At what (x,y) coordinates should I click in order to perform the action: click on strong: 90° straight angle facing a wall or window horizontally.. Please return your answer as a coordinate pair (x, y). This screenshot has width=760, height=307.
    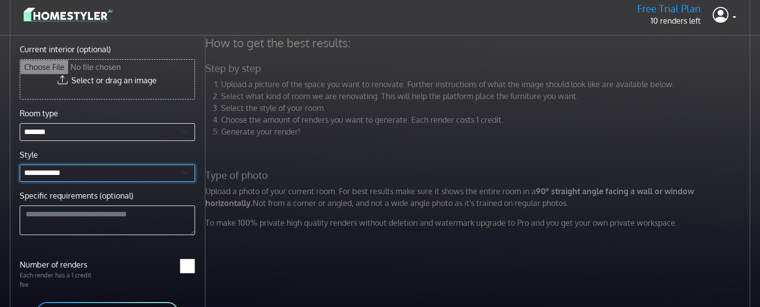
    Looking at the image, I should click on (450, 197).